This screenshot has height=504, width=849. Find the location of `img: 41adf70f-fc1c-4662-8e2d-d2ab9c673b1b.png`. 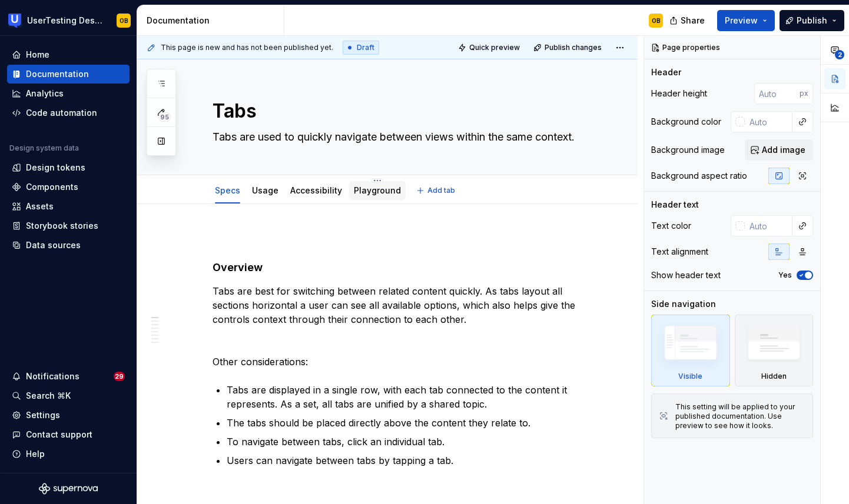

img: 41adf70f-fc1c-4662-8e2d-d2ab9c673b1b.png is located at coordinates (15, 21).